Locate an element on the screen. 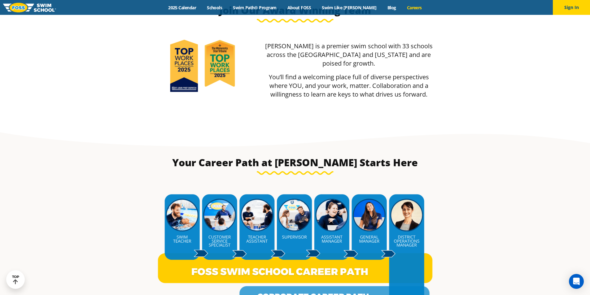 The width and height of the screenshot is (590, 295). div: Open Intercom Messenger is located at coordinates (577, 282).